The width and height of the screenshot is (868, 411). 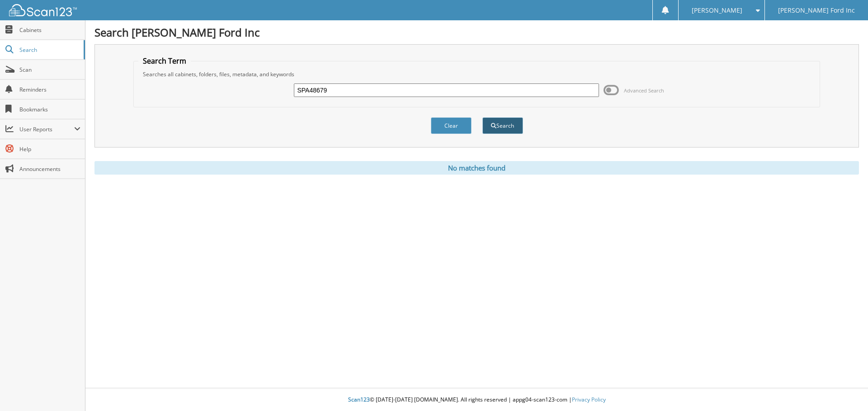 What do you see at coordinates (50, 70) in the screenshot?
I see `span: Scan` at bounding box center [50, 70].